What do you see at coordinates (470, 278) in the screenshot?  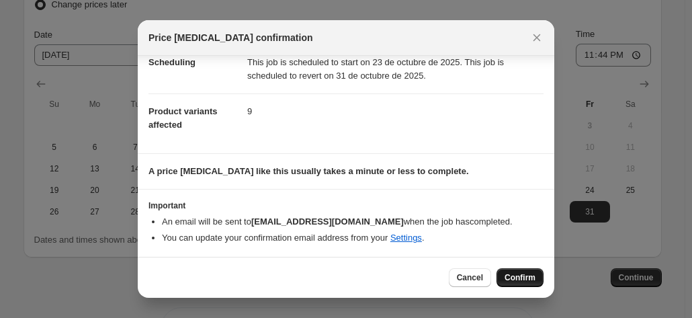 I see `span: Cancel` at bounding box center [470, 278].